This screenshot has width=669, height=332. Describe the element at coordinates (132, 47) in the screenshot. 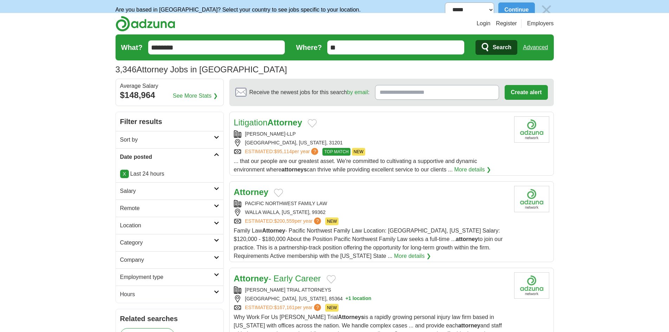

I see `label: What?` at that location.